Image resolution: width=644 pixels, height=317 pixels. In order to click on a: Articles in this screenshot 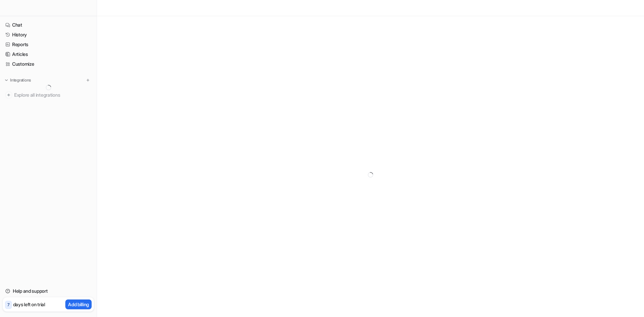, I will do `click(48, 54)`.